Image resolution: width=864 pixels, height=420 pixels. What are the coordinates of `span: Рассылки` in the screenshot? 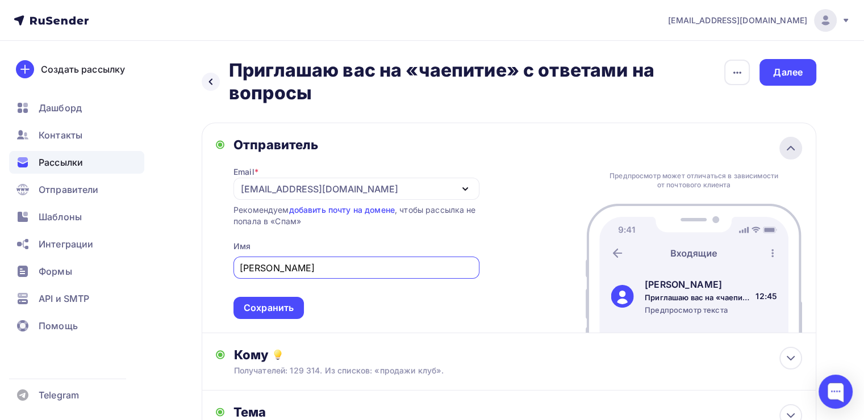 It's located at (61, 162).